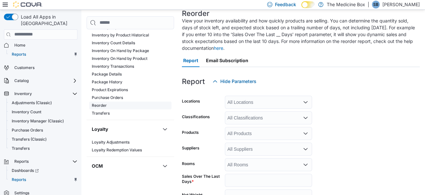 This screenshot has width=425, height=195. What do you see at coordinates (41, 67) in the screenshot?
I see `button: Customers` at bounding box center [41, 67].